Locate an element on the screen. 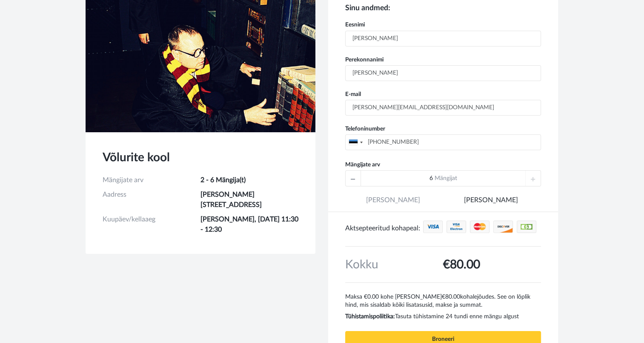  td: 2 - 6 Mängija(t) is located at coordinates (250, 180).